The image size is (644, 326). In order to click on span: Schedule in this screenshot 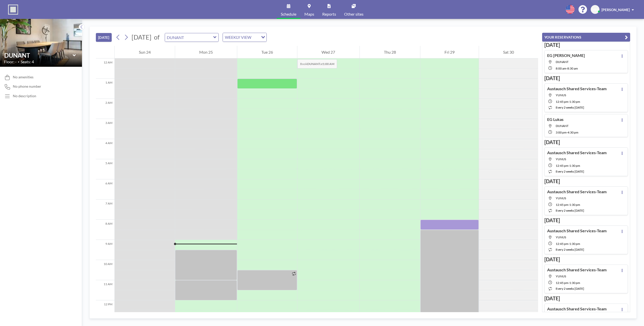, I will do `click(288, 14)`.